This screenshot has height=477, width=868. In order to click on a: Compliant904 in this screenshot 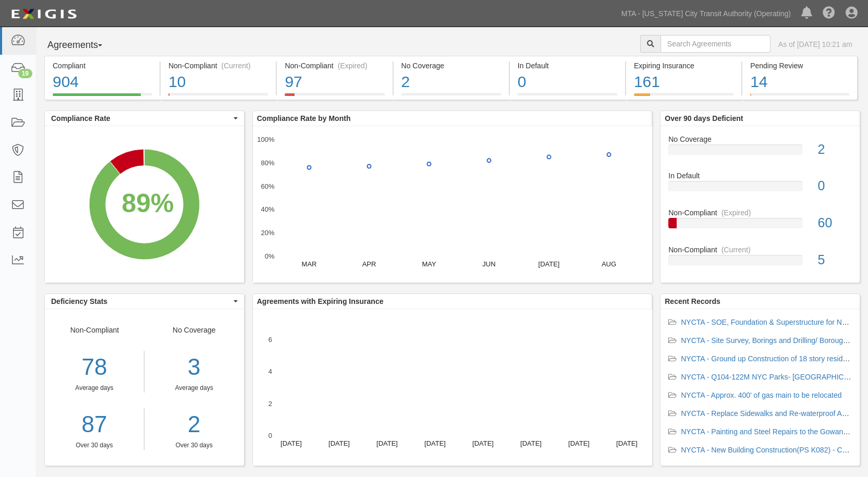, I will do `click(102, 98)`.